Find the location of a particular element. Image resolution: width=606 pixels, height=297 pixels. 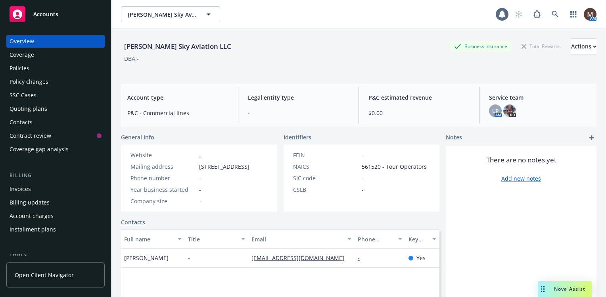

div: Invoices is located at coordinates (20, 189).